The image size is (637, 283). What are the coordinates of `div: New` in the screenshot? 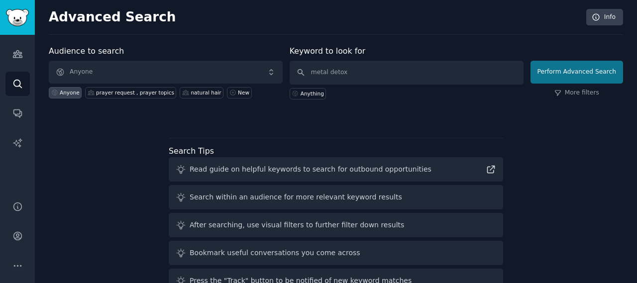 It's located at (243, 93).